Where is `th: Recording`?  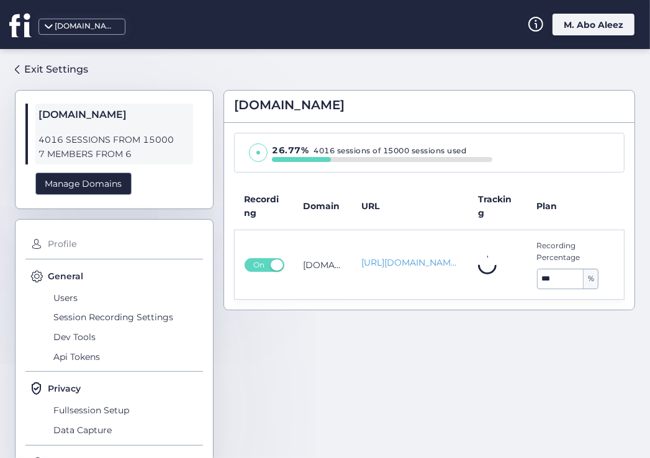
th: Recording is located at coordinates (264, 206).